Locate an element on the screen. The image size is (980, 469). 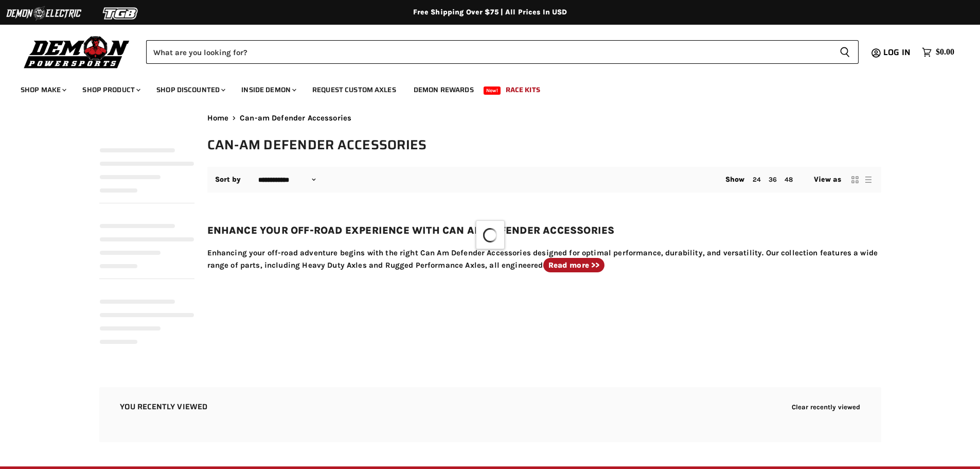
a: Inside Demon is located at coordinates (268, 89).